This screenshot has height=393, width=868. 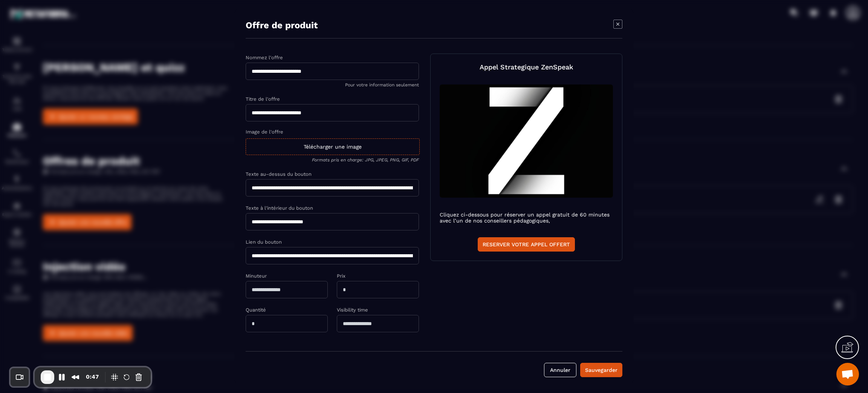 What do you see at coordinates (256, 310) in the screenshot?
I see `label: Quantité` at bounding box center [256, 310].